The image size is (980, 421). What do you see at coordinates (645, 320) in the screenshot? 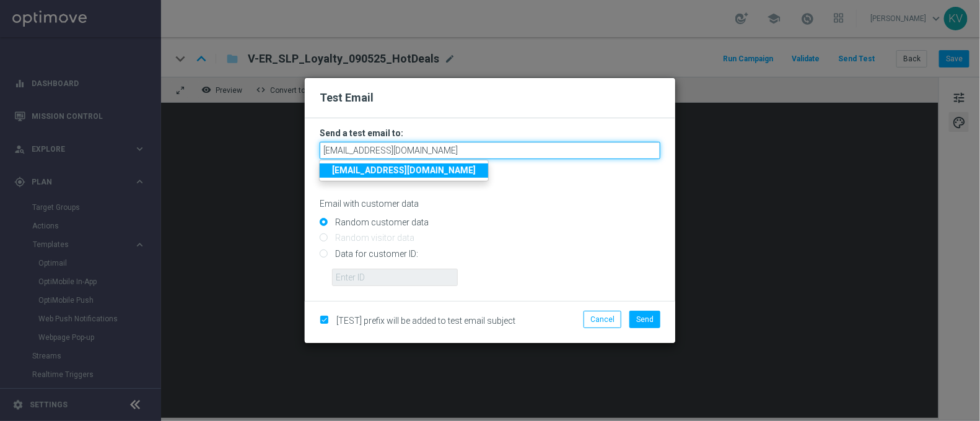
I see `button: Send` at bounding box center [645, 320].